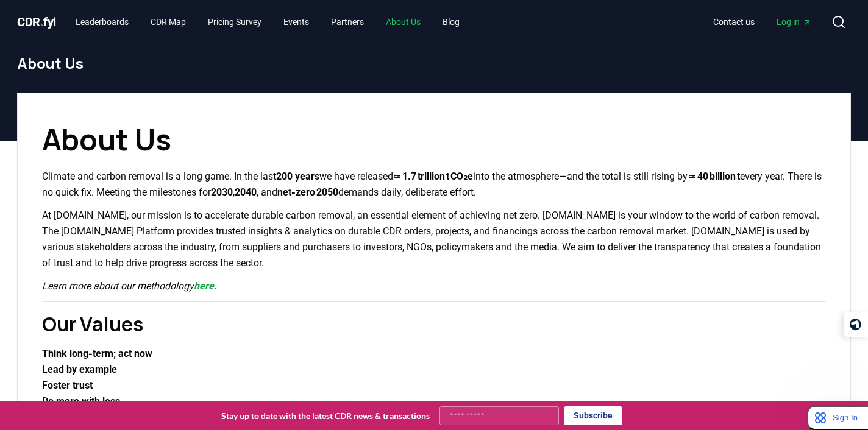  What do you see at coordinates (222, 192) in the screenshot?
I see `strong: 2030` at bounding box center [222, 192].